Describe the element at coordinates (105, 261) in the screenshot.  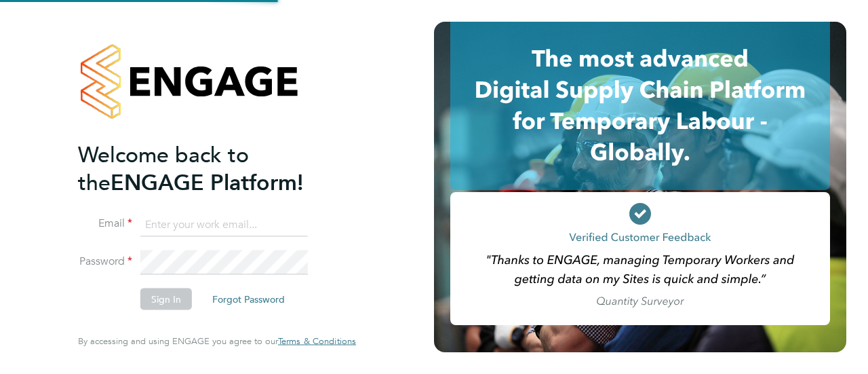
I see `label: Password` at that location.